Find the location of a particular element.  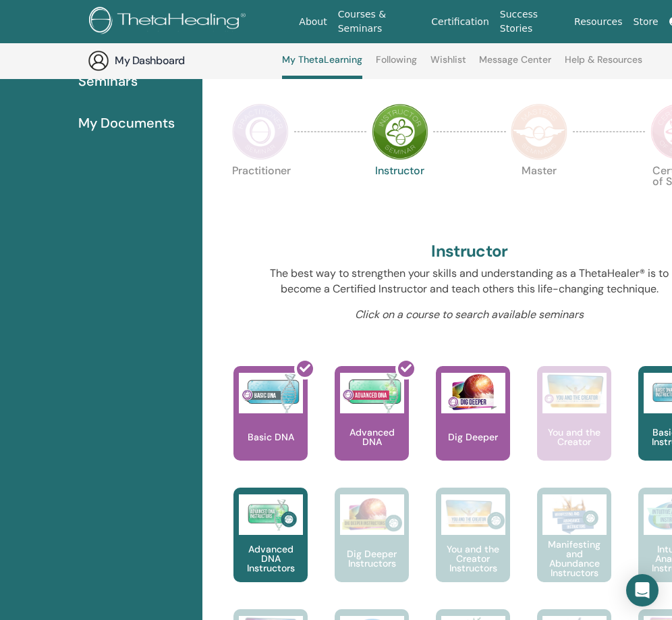

a: You and the Creator Instructors You and the Creator Instructors is located at coordinates (473, 548).